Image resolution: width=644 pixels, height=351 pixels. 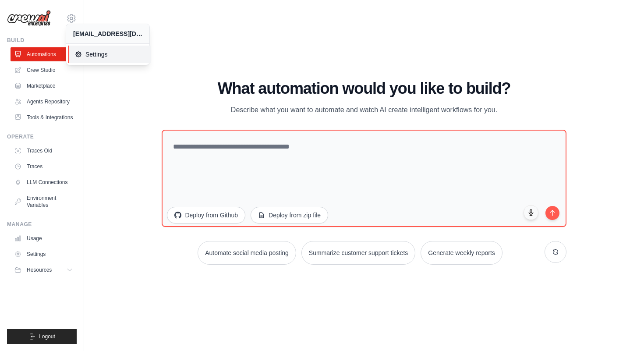 What do you see at coordinates (43, 102) in the screenshot?
I see `a: Agents Repository` at bounding box center [43, 102].